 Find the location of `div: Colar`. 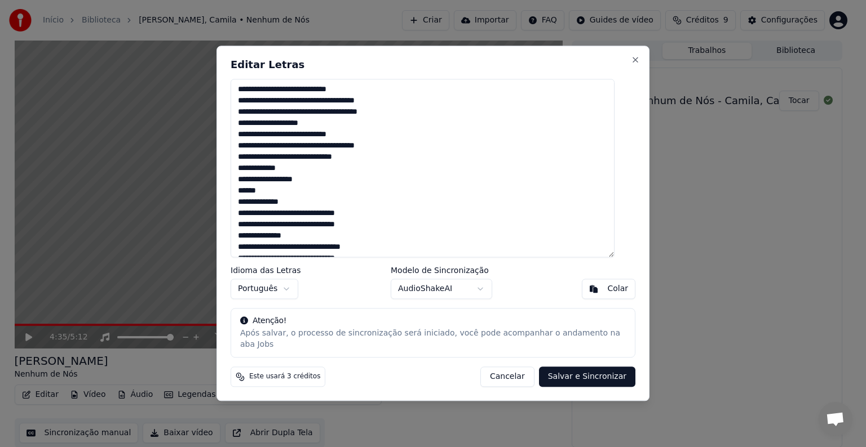

div: Colar is located at coordinates (617, 290).